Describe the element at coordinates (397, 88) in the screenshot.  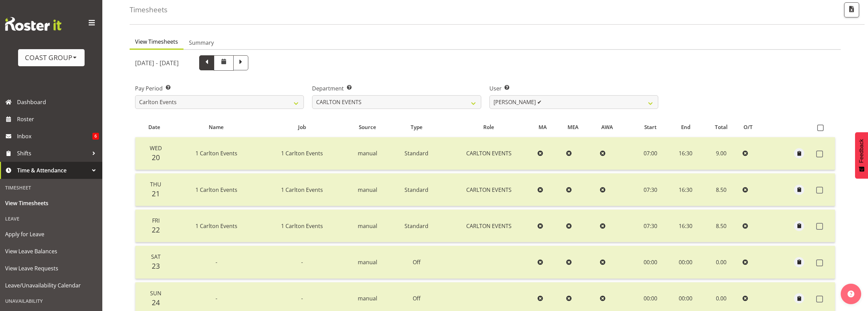
I see `label: Department` at that location.